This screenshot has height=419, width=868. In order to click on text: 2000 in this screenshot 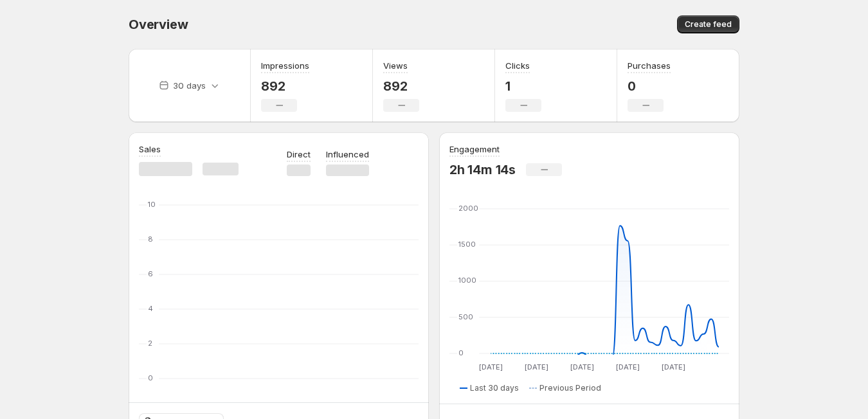, I will do `click(468, 208)`.